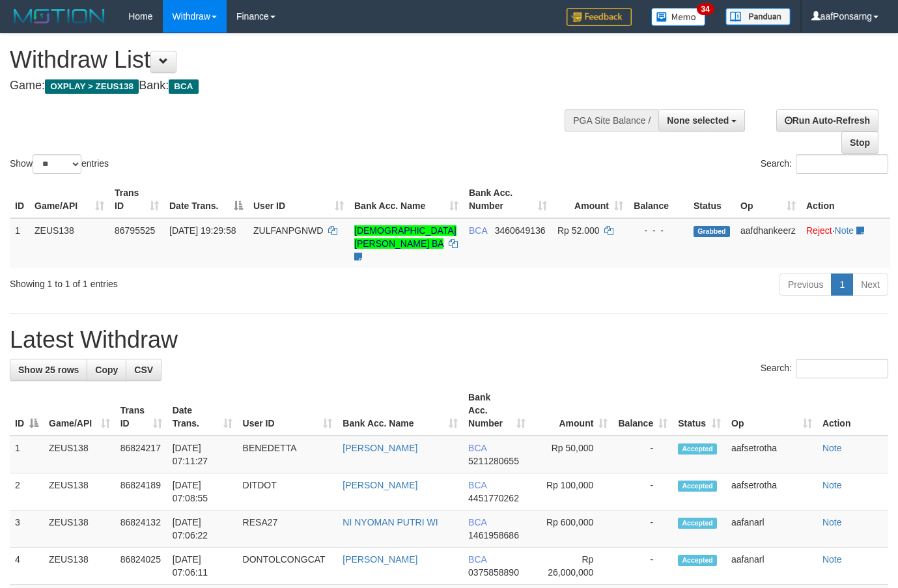 Image resolution: width=898 pixels, height=588 pixels. I want to click on td: 86824025, so click(141, 566).